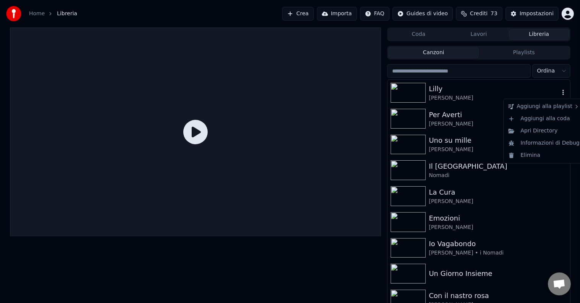 This screenshot has width=580, height=303. Describe the element at coordinates (67, 14) in the screenshot. I see `span: Libreria` at that location.